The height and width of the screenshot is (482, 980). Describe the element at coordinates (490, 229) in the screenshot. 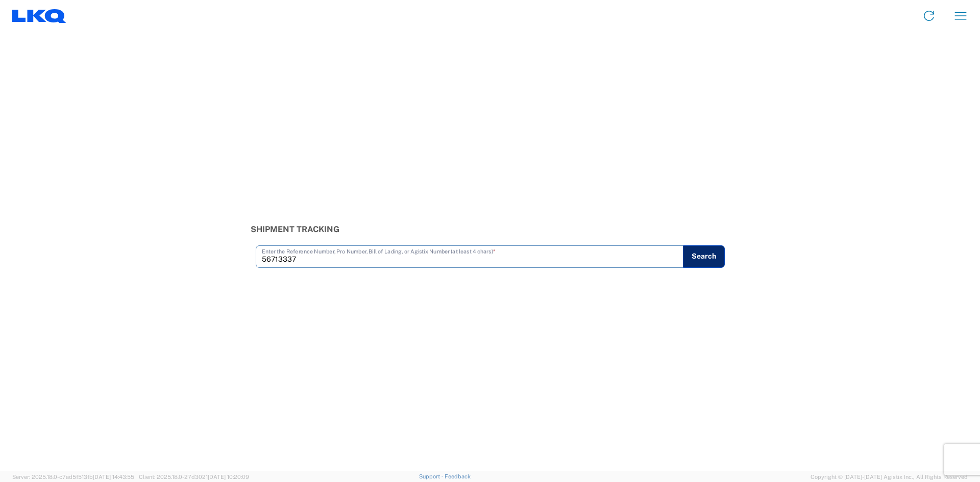

I see `h3: Shipment Tracking` at that location.